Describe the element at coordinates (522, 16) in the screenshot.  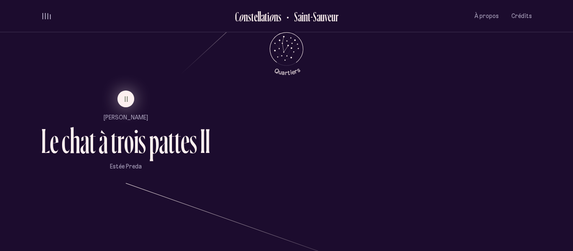
I see `button: Crédits` at that location.